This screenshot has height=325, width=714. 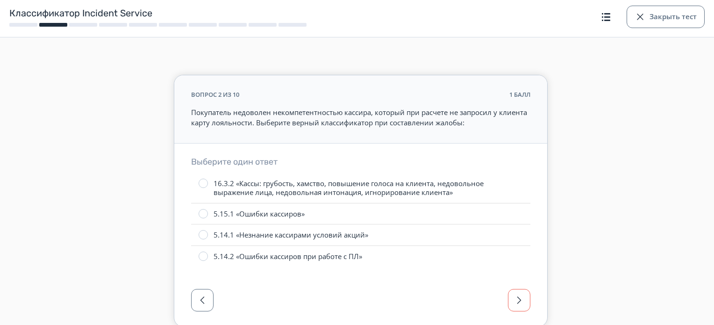 I want to click on h3: Выберите один ответ, so click(x=361, y=162).